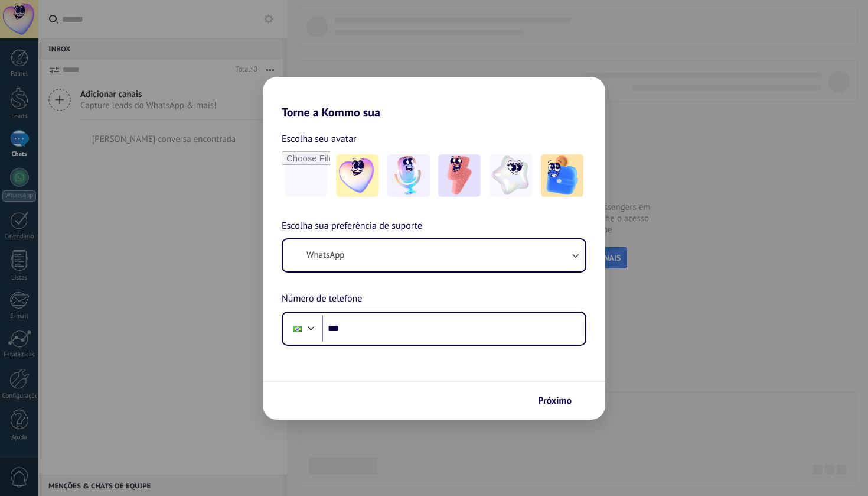 The width and height of the screenshot is (868, 496). What do you see at coordinates (321, 299) in the screenshot?
I see `span: Número de telefone` at bounding box center [321, 299].